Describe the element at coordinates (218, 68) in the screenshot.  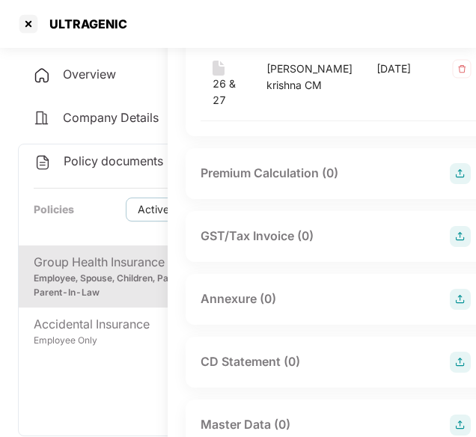
I see `img: svg+xml;base64,PHN2ZyB4bWxucz0iaHR0cDovL3d3dy53My5vcmcvMjAwMC9zdmciIHdpZHRoPSIxNiIgaGVpZ2h0PSIyMC...` at that location.